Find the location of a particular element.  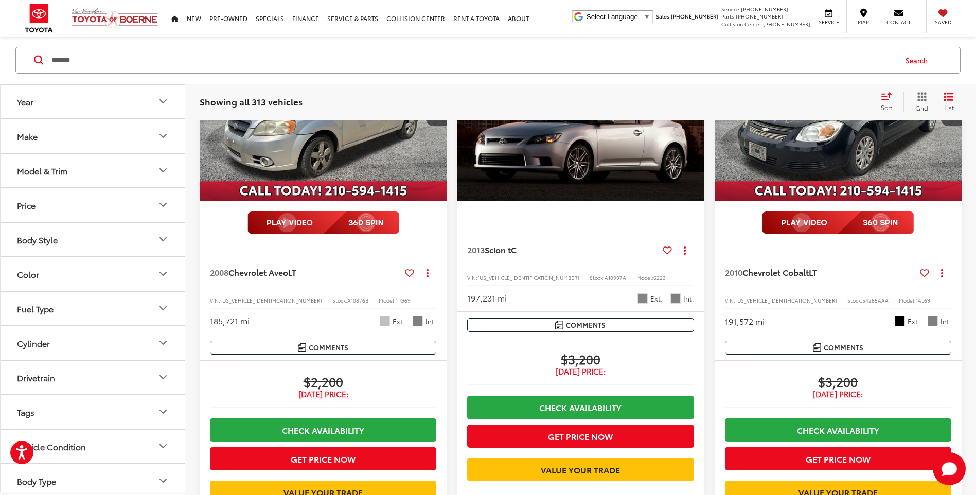

span: Chevrolet Aveo is located at coordinates (258, 272).